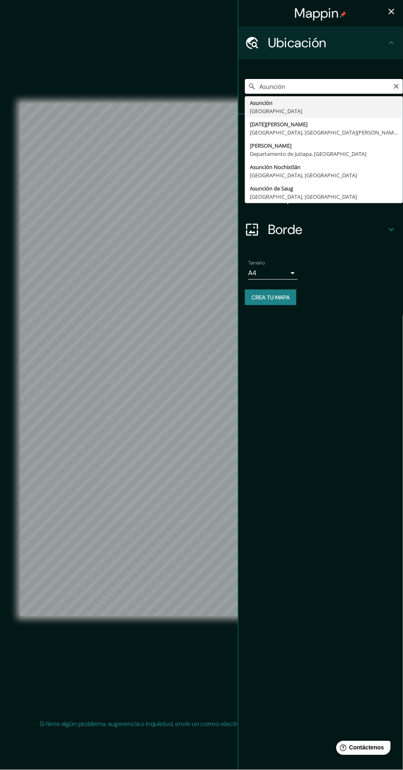  I want to click on button: Crea tu mapa, so click(270, 297).